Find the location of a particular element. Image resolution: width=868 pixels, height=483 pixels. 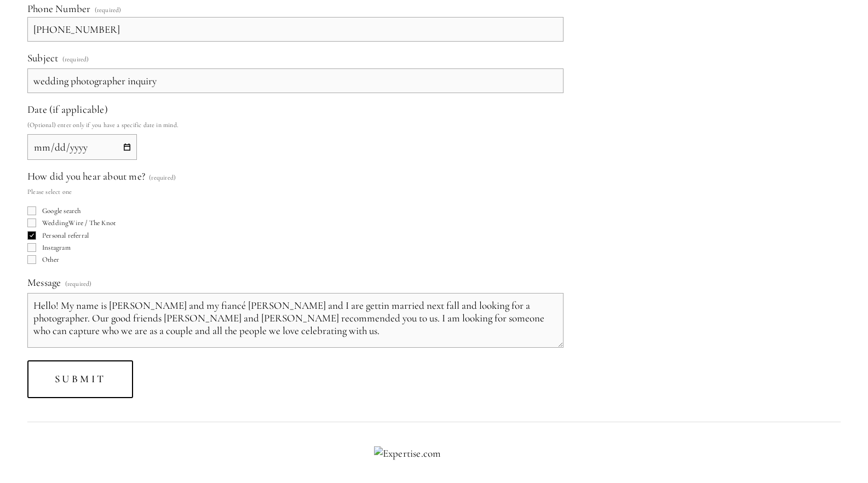

span: WeddingWire / The Knot is located at coordinates (79, 222).